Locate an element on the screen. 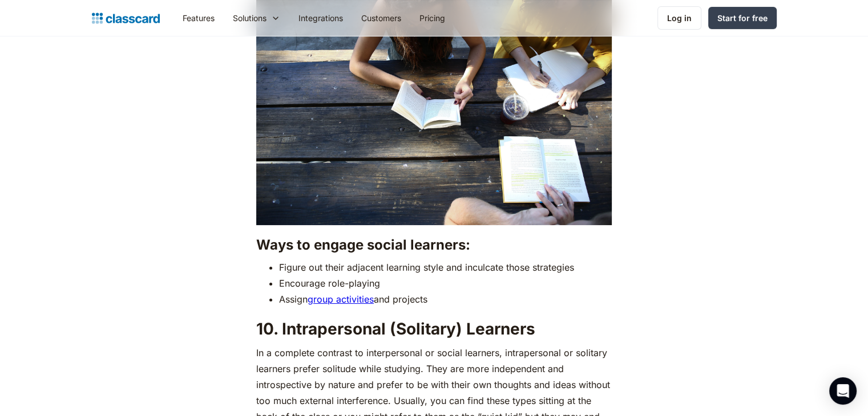  a: Start for free is located at coordinates (742, 18).